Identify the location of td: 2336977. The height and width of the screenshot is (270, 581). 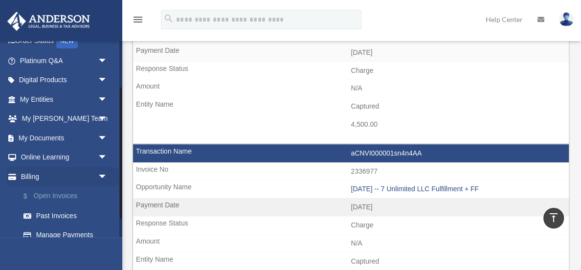
(350, 172).